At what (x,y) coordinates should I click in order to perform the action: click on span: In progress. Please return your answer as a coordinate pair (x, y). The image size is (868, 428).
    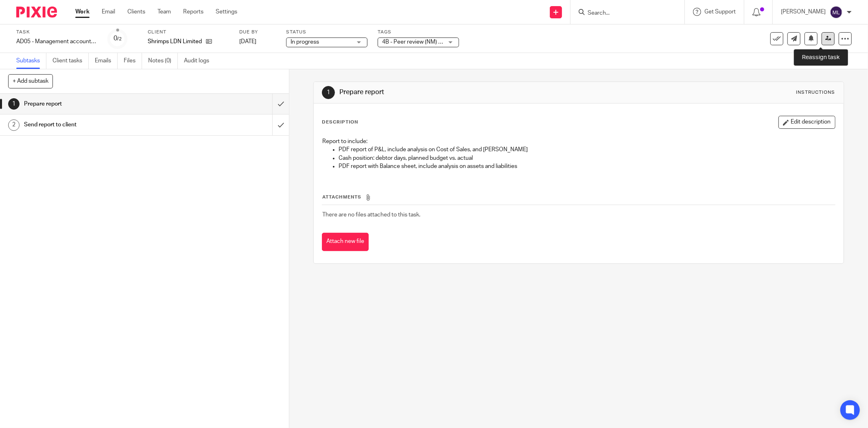
    Looking at the image, I should click on (305, 42).